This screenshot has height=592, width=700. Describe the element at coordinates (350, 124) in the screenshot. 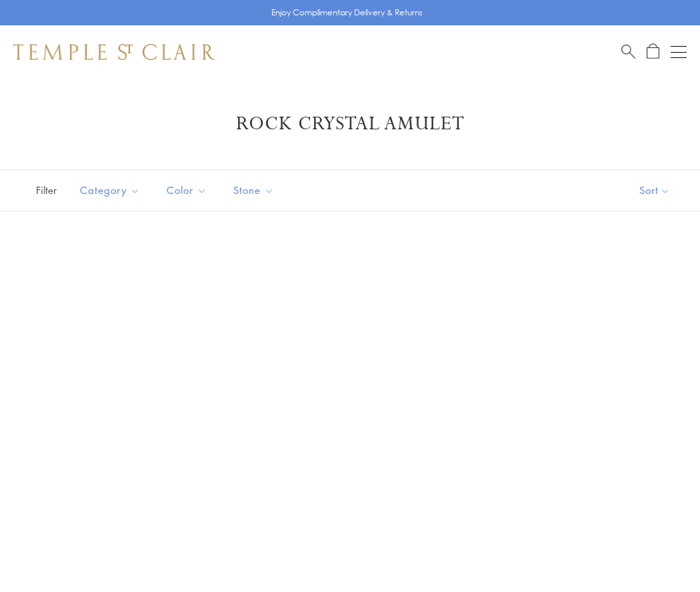

I see `h1: Rock Crystal Amulet` at that location.